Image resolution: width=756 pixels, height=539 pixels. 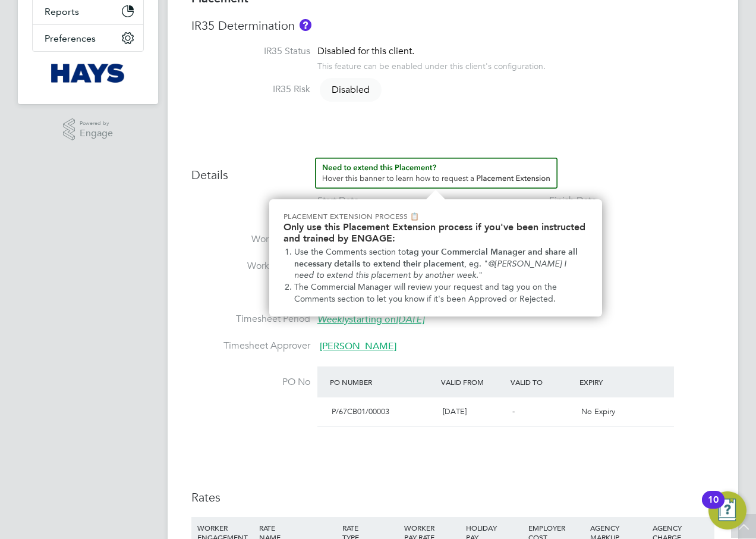 I want to click on span: , eg. ", so click(x=476, y=263).